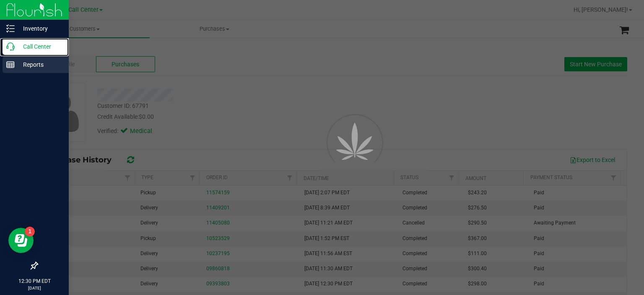  I want to click on p: Reports, so click(40, 65).